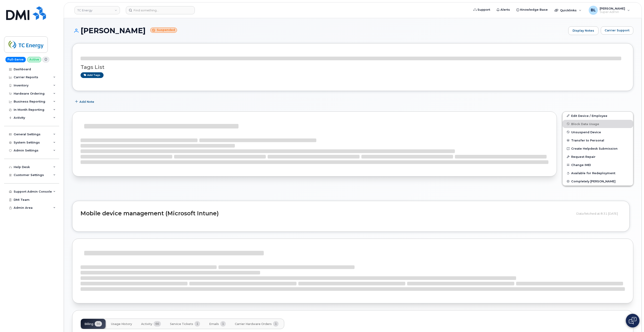 The image size is (644, 332). Describe the element at coordinates (163, 30) in the screenshot. I see `small: Suspended` at that location.